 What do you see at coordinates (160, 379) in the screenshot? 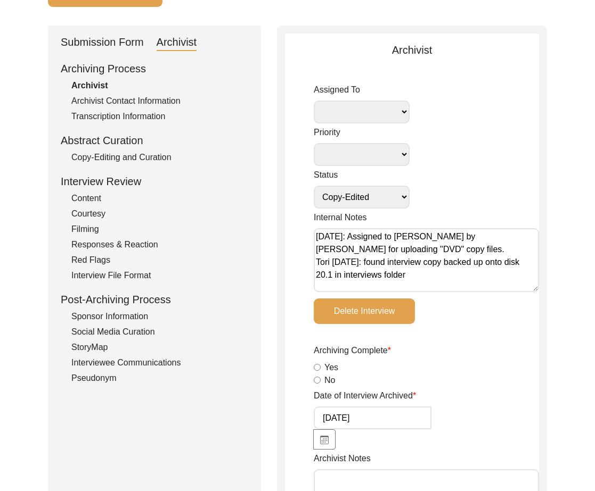
I see `div: Pseudonym` at bounding box center [160, 379].